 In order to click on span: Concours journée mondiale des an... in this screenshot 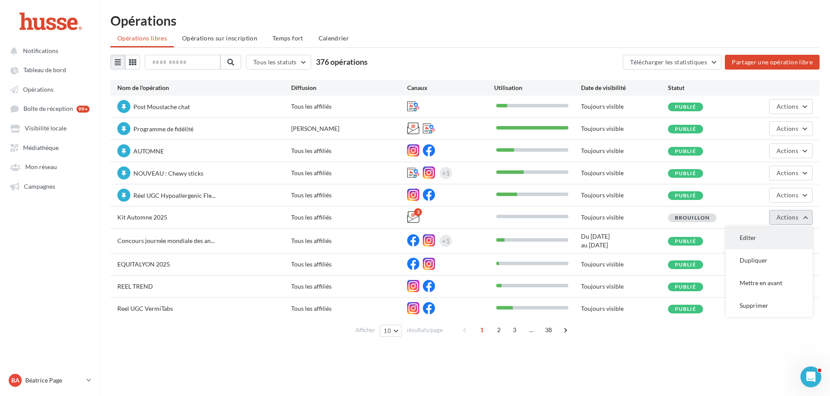, I will do `click(166, 240)`.